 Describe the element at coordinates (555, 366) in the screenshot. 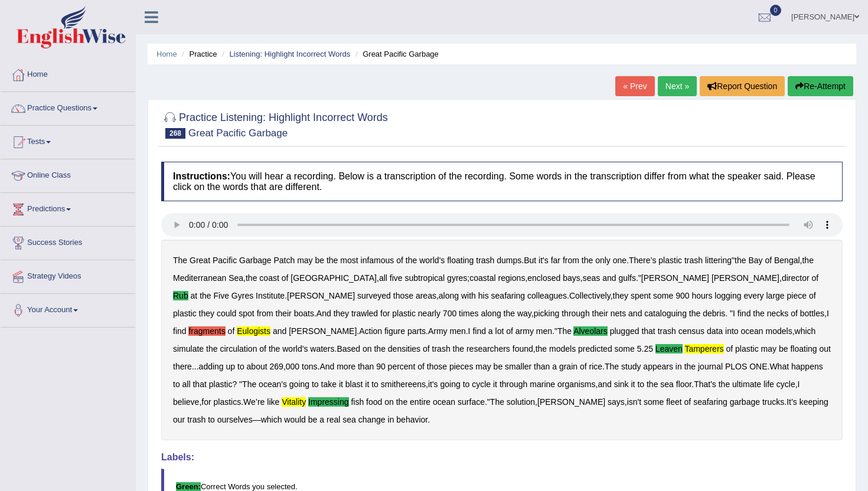

I see `b: a` at that location.